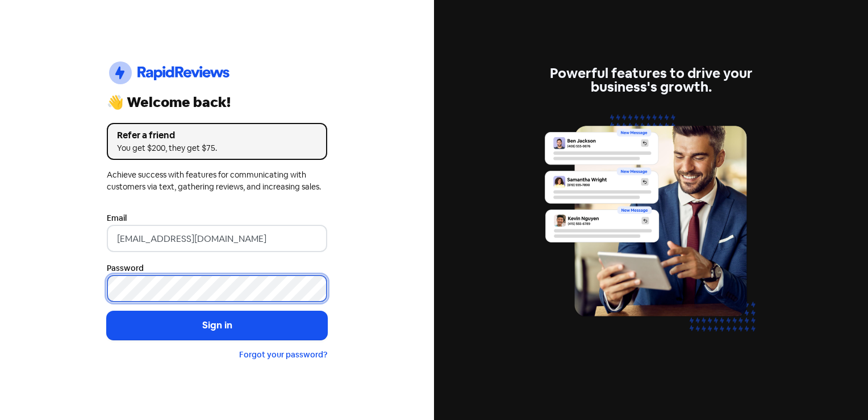  Describe the element at coordinates (217, 102) in the screenshot. I see `div: 👋 Welcome back!` at that location.